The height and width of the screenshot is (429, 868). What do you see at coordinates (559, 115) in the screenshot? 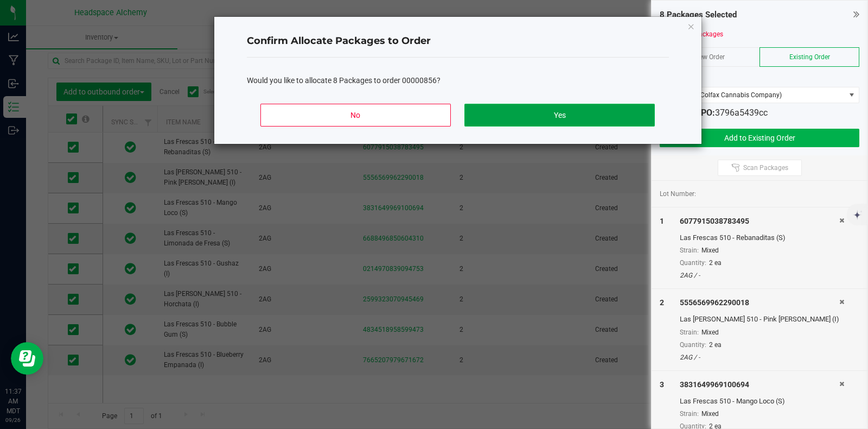
I see `button: Yes` at bounding box center [559, 115].